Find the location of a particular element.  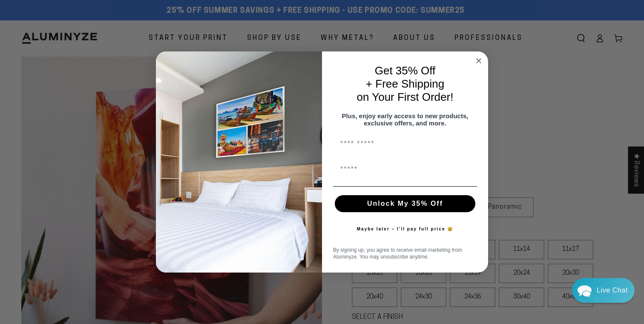

img: underline is located at coordinates (405, 186).